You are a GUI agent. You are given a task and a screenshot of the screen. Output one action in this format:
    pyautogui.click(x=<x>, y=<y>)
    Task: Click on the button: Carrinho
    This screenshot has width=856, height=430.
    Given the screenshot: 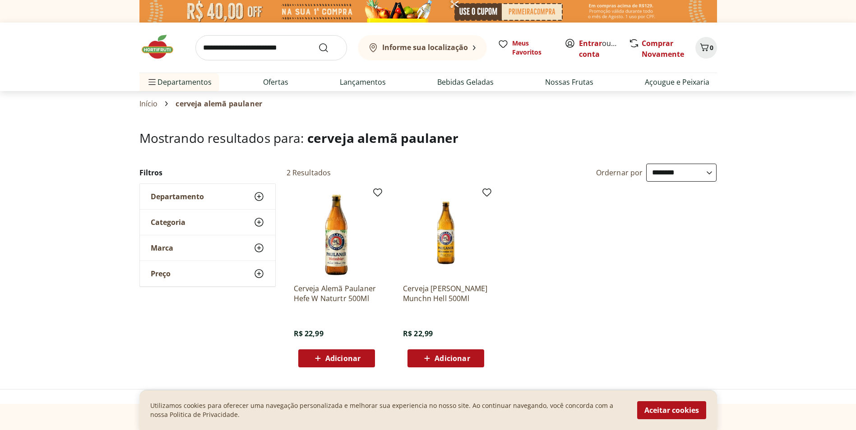 What is the action you would take?
    pyautogui.click(x=706, y=48)
    